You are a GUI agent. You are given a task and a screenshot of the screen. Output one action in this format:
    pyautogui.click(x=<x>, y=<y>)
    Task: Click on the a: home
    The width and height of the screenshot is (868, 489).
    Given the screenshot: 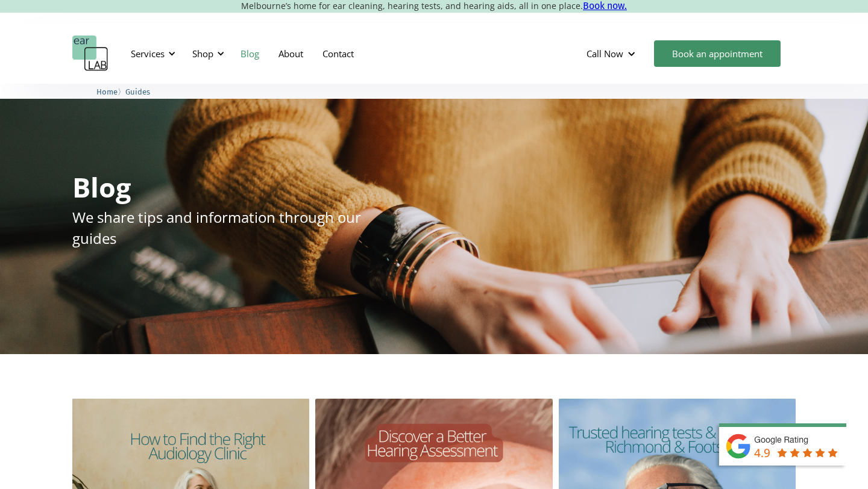 What is the action you would take?
    pyautogui.click(x=91, y=53)
    